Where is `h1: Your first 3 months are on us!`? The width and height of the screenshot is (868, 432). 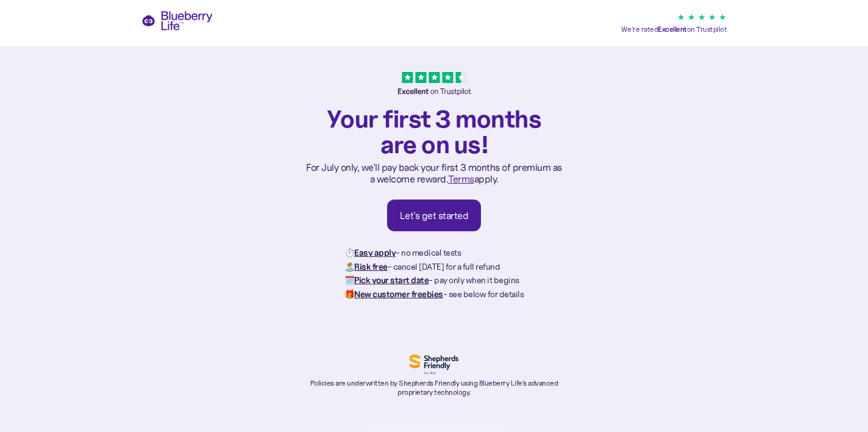
h1: Your first 3 months are on us! is located at coordinates (434, 131).